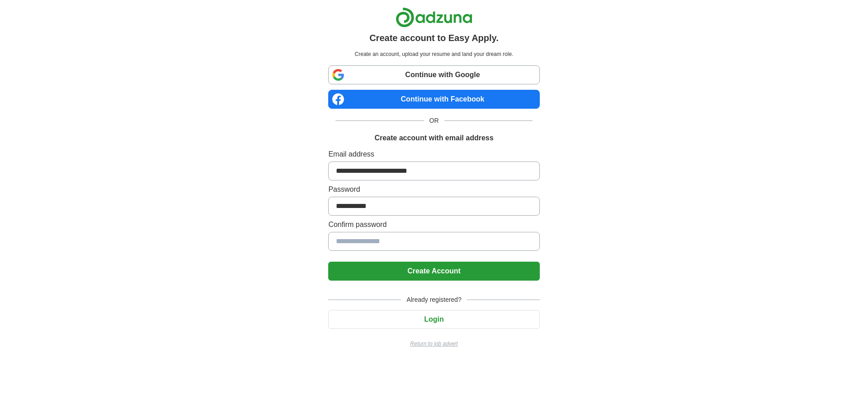 This screenshot has height=411, width=868. What do you see at coordinates (433, 272) in the screenshot?
I see `button: Create Account` at bounding box center [433, 272].